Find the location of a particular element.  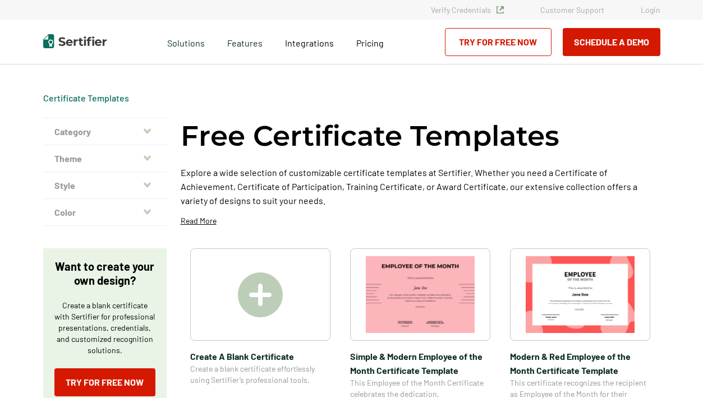

img: Modern & Red Employee of the Month Certificate Template is located at coordinates (580, 295).